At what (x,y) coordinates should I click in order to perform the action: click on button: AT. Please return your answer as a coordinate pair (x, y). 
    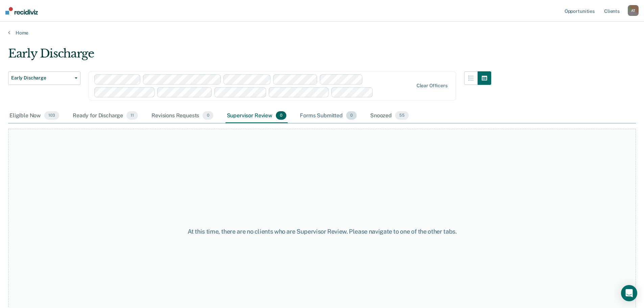
    Looking at the image, I should click on (633, 11).